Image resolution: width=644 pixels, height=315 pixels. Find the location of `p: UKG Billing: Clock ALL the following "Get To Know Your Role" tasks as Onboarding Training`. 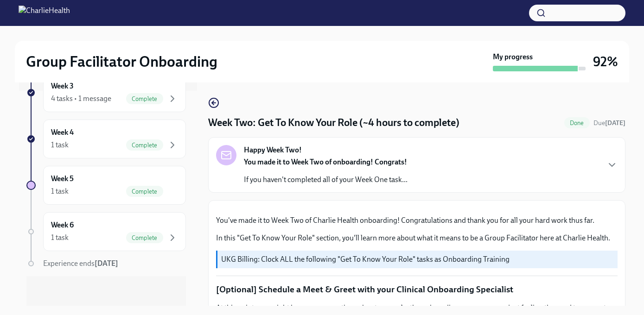

p: UKG Billing: Clock ALL the following "Get To Know Your Role" tasks as Onboarding Training is located at coordinates (417, 260).